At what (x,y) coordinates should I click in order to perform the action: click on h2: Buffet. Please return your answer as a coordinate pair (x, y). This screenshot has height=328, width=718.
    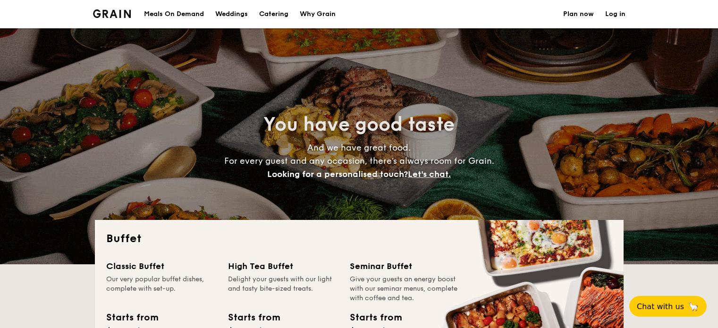
    Looking at the image, I should click on (359, 239).